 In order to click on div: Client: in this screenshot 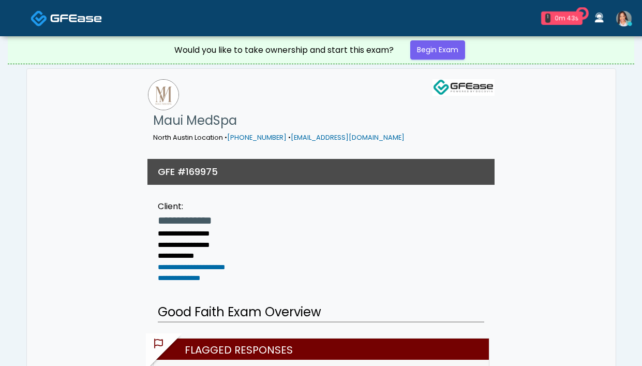, I will do `click(191, 206)`.